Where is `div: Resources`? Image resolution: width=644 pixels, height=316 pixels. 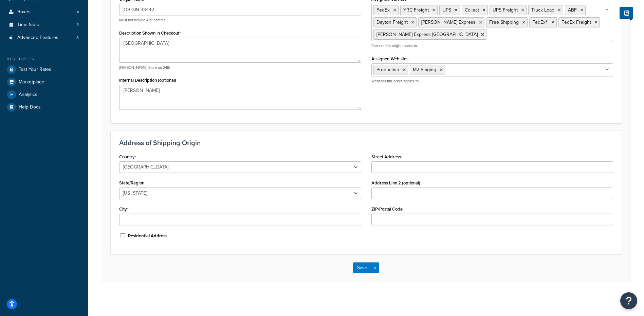 div: Resources is located at coordinates (44, 59).